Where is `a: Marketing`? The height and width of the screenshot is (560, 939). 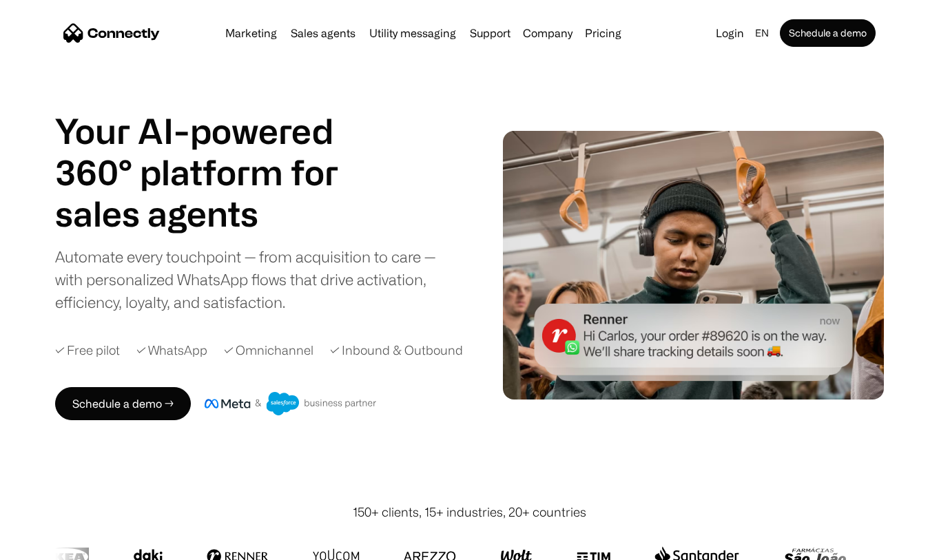 a: Marketing is located at coordinates (251, 33).